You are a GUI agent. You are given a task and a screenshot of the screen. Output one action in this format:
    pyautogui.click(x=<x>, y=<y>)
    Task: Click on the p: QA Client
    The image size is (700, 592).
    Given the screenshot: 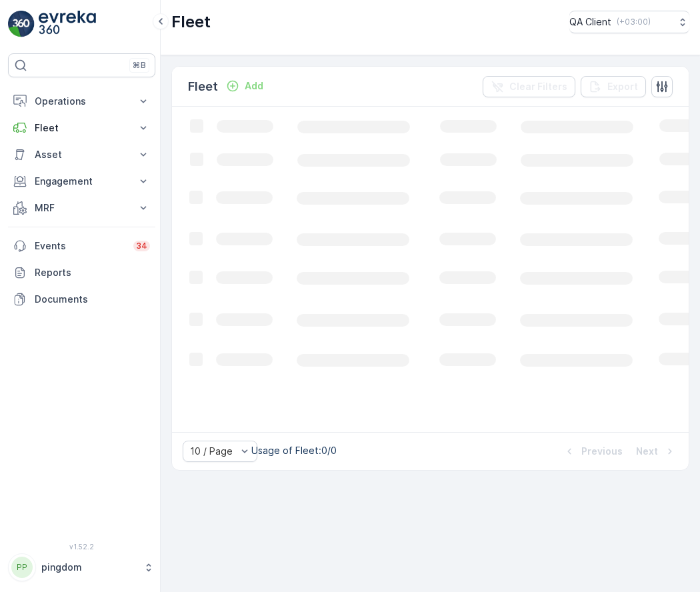 What is the action you would take?
    pyautogui.click(x=590, y=22)
    